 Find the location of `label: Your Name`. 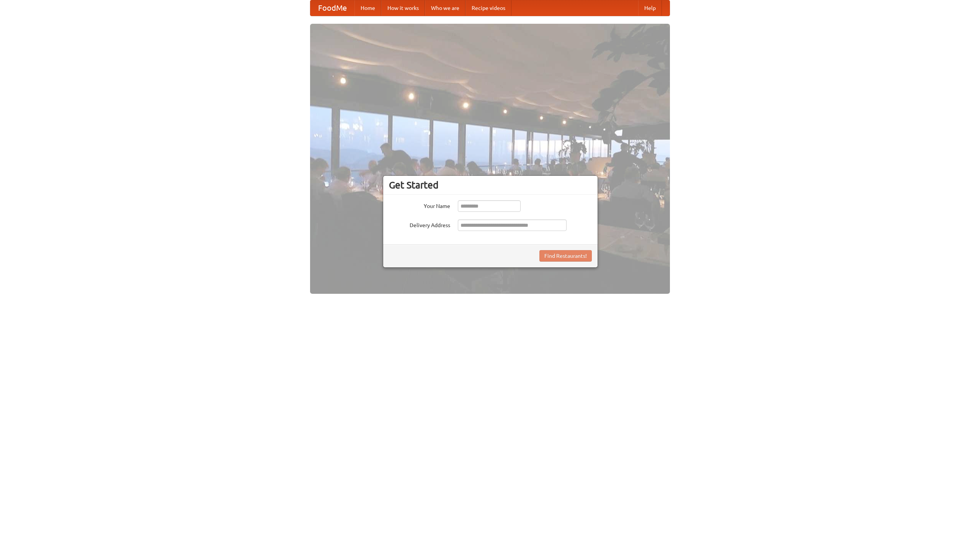

label: Your Name is located at coordinates (419, 205).